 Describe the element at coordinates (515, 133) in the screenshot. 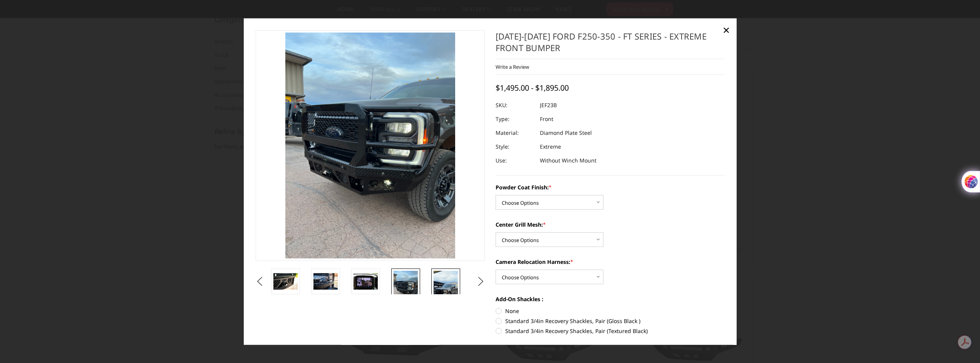

I see `dt: Material:` at that location.